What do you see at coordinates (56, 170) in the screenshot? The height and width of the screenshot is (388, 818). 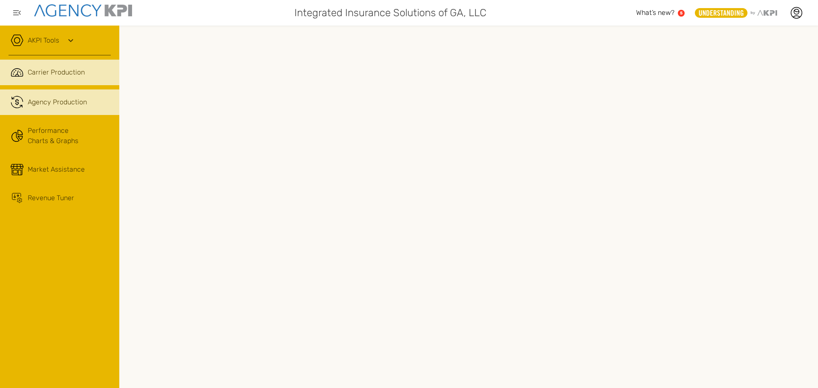 I see `div: Market Assistance` at bounding box center [56, 170].